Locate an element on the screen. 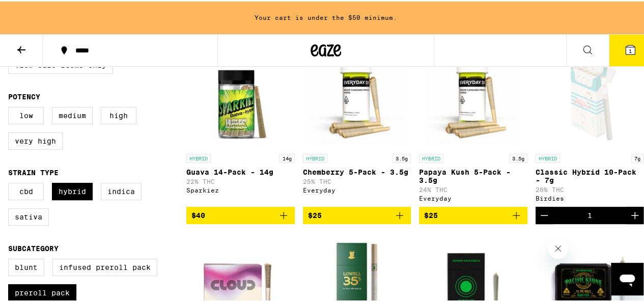 The image size is (644, 302). label: High is located at coordinates (118, 114).